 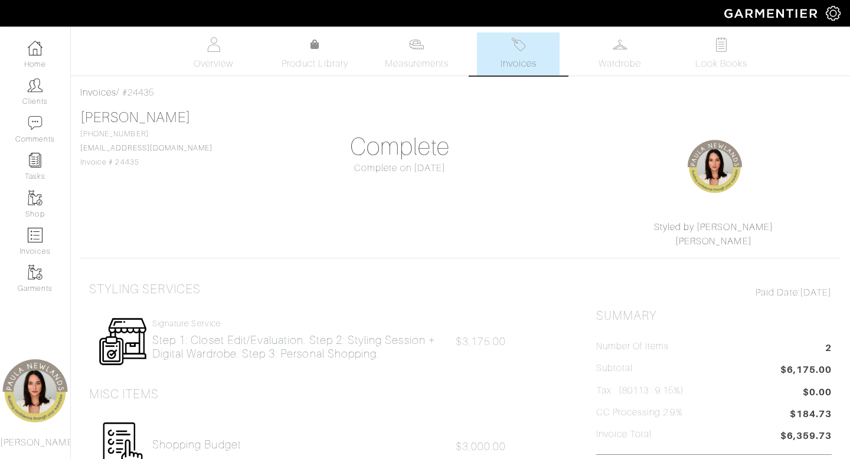 What do you see at coordinates (614, 368) in the screenshot?
I see `h5: Subtotal` at bounding box center [614, 368].